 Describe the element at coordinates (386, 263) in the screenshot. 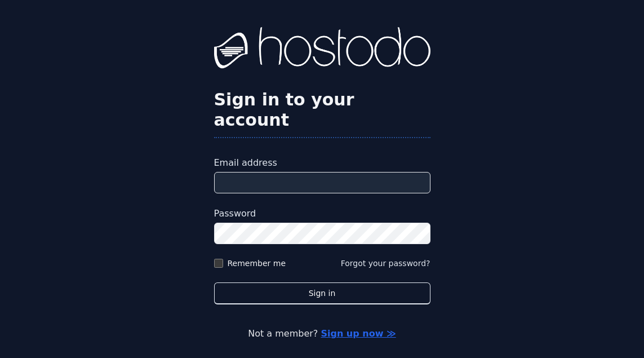

I see `button: Forgot your password?` at that location.